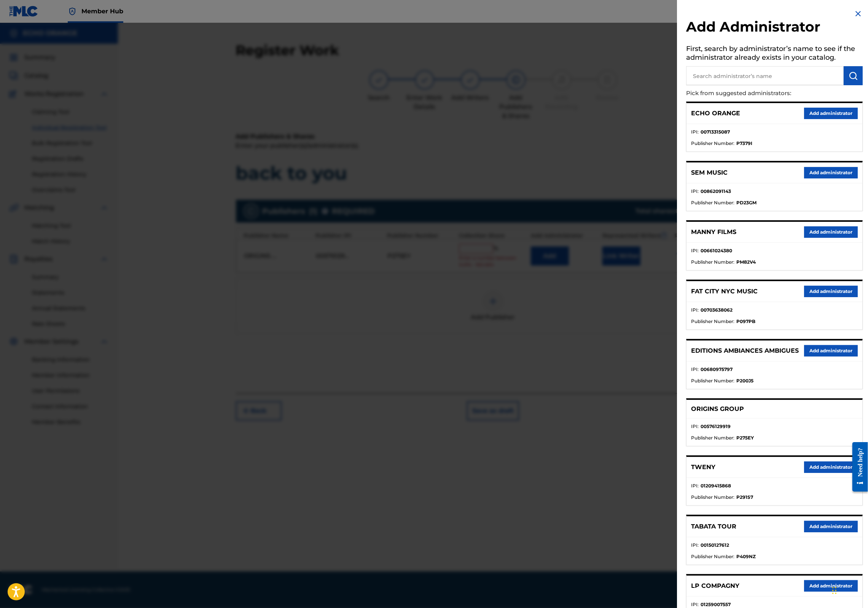 This screenshot has width=868, height=608. What do you see at coordinates (713, 527) in the screenshot?
I see `p: TABATA TOUR` at bounding box center [713, 527].